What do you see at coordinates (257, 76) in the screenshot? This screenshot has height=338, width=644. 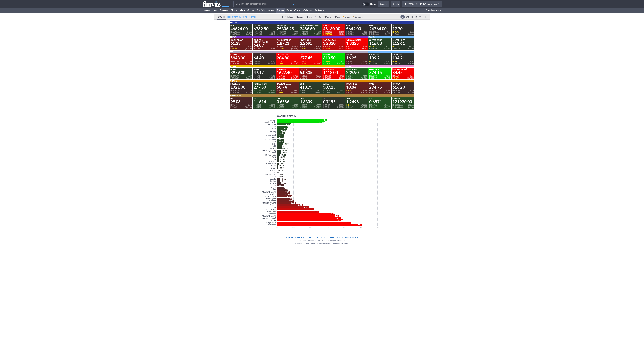 I see `div: 47.92` at bounding box center [257, 76].